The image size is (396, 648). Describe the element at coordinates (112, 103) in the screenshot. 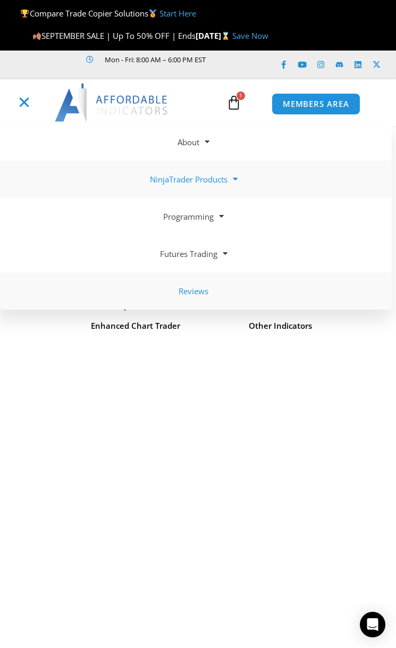

I see `img: LogoAI | Affordable Indicators – NinjaTrader` at that location.